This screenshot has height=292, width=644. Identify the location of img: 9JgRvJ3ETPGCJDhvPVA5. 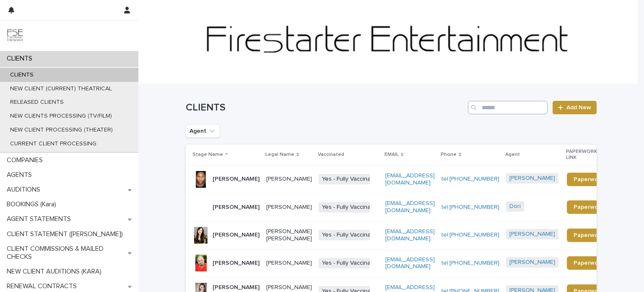
(15, 36).